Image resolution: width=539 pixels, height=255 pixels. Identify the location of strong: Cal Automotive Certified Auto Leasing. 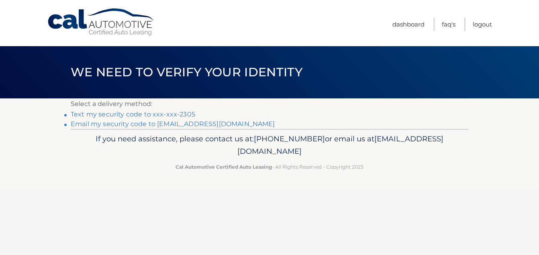
(224, 167).